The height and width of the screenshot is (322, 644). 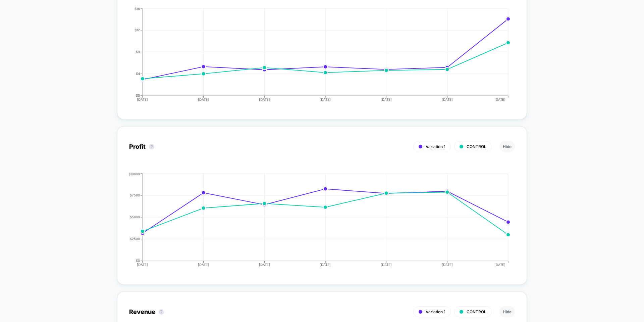 I want to click on tspan: $7500, so click(x=135, y=195).